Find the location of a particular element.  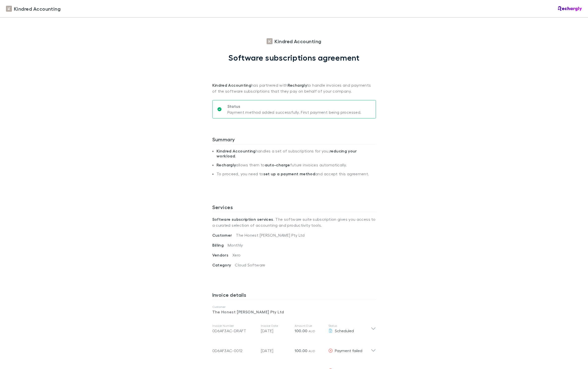

img: Rechargly Logo is located at coordinates (570, 9).